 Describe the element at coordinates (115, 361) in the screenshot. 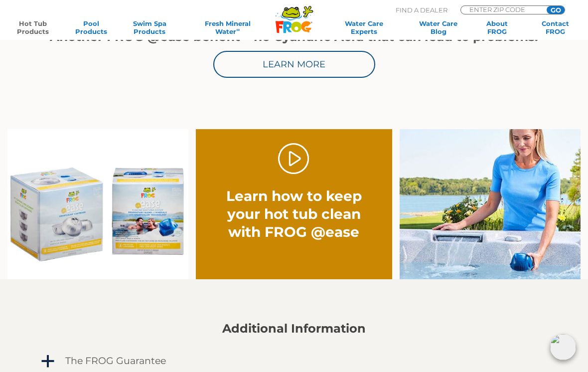

I see `h4: The FROG Guarantee` at that location.